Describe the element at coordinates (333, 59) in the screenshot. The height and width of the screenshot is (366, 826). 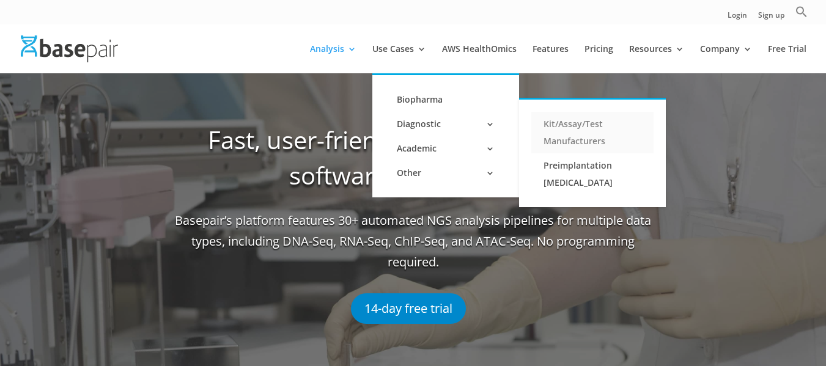
I see `a: Analysis` at that location.